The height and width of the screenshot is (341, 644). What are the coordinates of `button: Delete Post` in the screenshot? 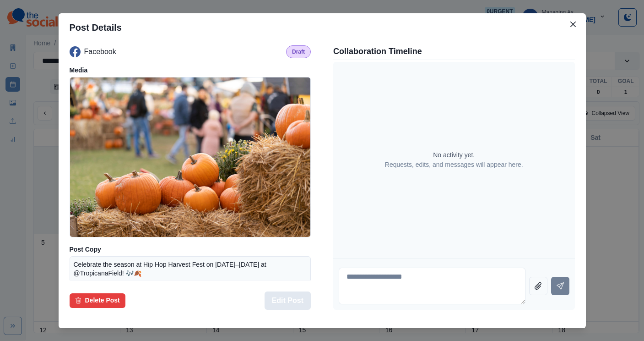 It's located at (98, 301).